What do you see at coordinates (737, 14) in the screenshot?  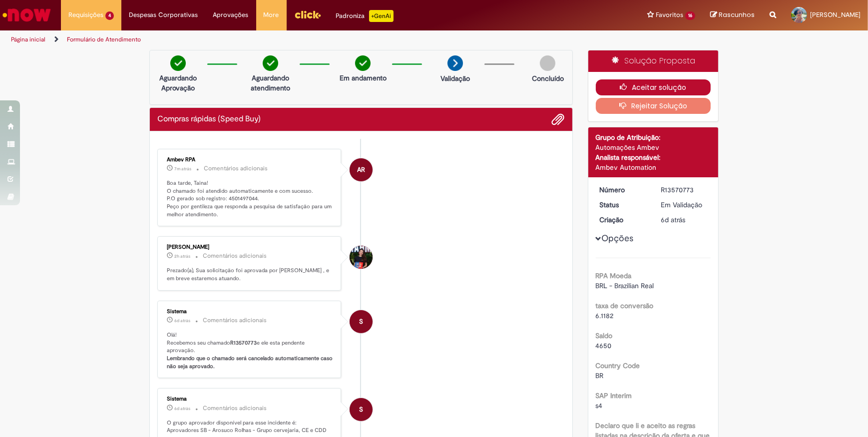 I see `span: Rascunhos` at bounding box center [737, 14].